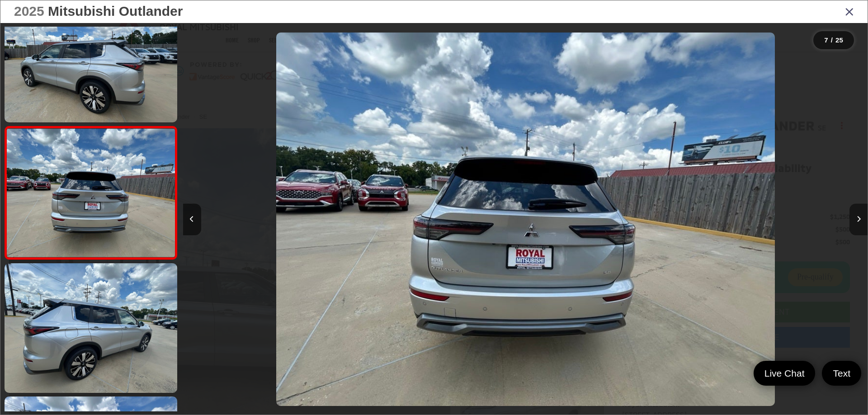  What do you see at coordinates (192, 219) in the screenshot?
I see `button: Previous image` at bounding box center [192, 219].